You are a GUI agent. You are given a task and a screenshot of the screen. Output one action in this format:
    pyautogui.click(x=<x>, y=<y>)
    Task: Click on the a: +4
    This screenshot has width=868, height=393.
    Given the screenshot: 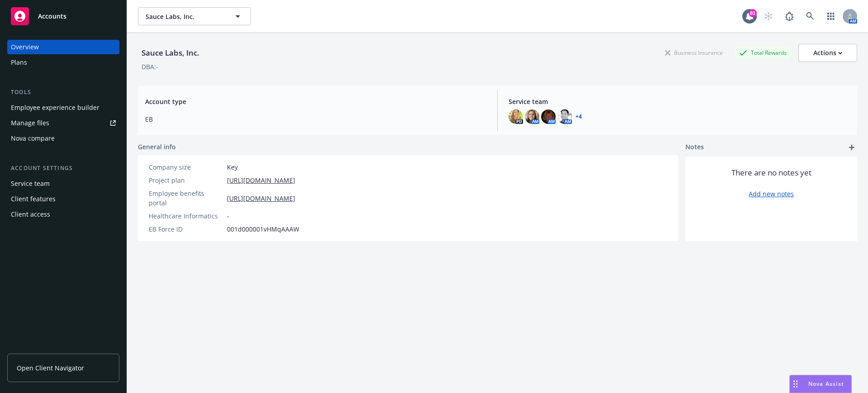 What is the action you would take?
    pyautogui.click(x=578, y=117)
    